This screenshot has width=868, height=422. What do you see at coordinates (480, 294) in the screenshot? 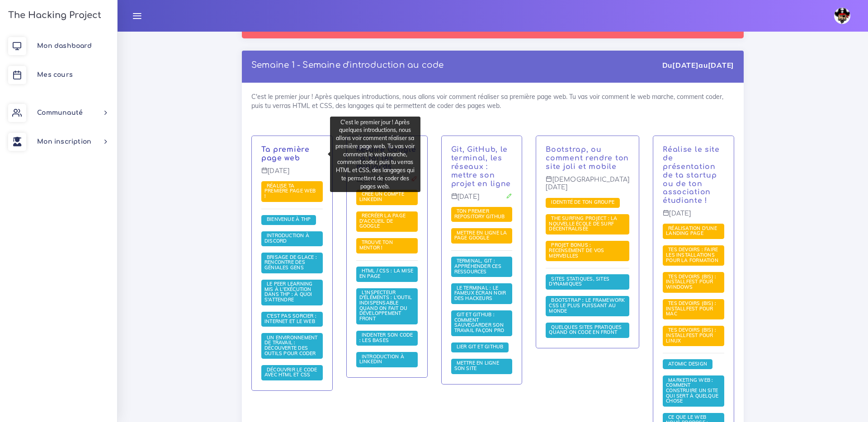
I see `a: Le terminal : le fameux écran noir des hackeurs` at bounding box center [480, 294].